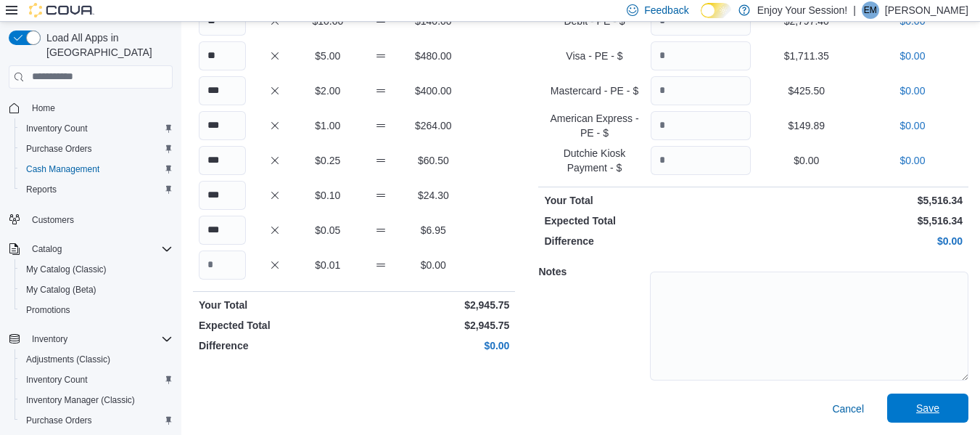  I want to click on a: My Catalog (Beta), so click(61, 290).